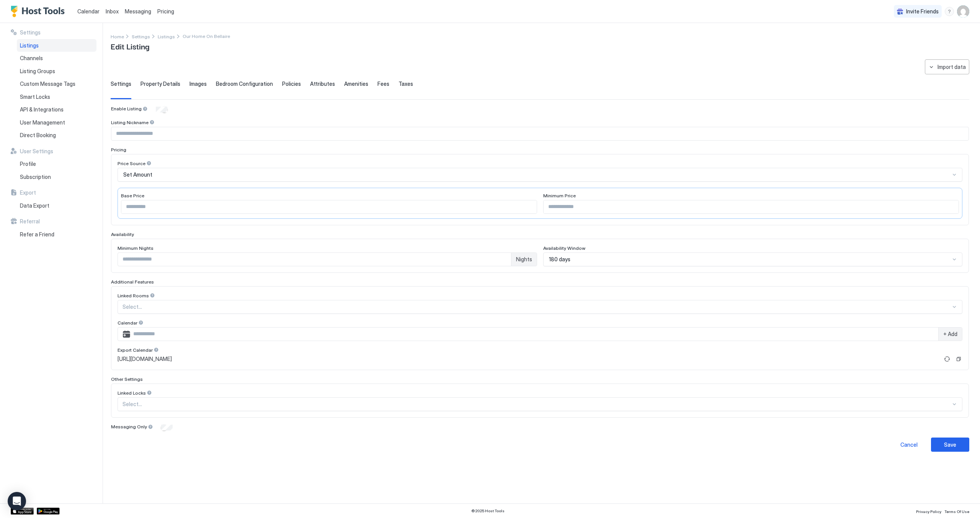 This screenshot has height=518, width=980. Describe the element at coordinates (136, 350) in the screenshot. I see `span: Export Calendar` at that location.